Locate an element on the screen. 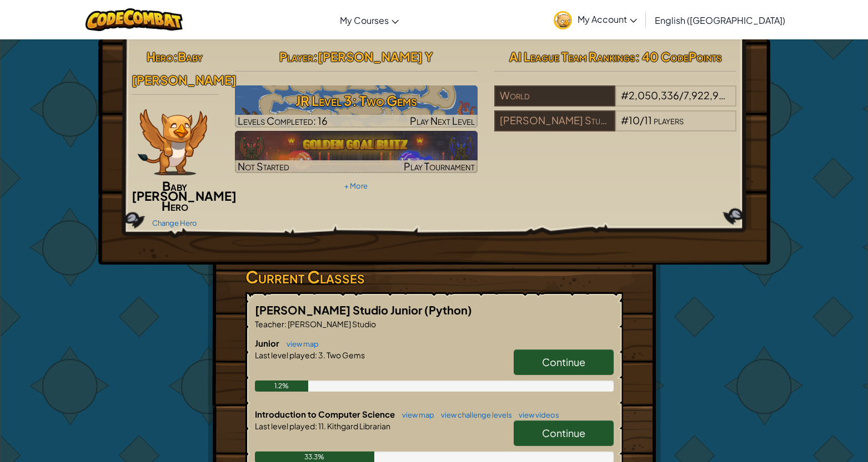  span: Play Tournament is located at coordinates (439, 166).